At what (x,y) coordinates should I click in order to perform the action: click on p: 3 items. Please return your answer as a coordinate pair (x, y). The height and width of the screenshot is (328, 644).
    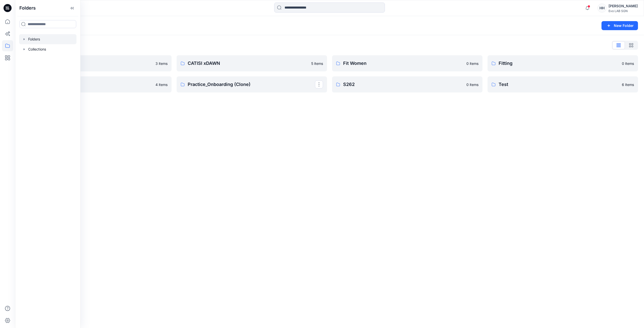
    Looking at the image, I should click on (161, 63).